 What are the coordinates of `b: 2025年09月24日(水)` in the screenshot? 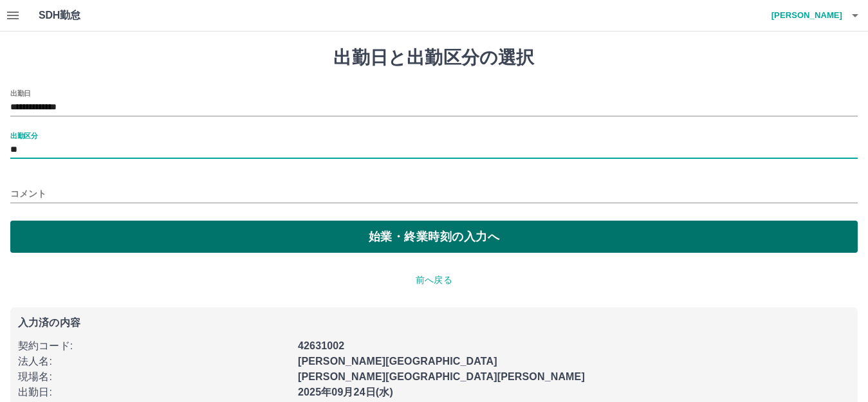 It's located at (346, 392).